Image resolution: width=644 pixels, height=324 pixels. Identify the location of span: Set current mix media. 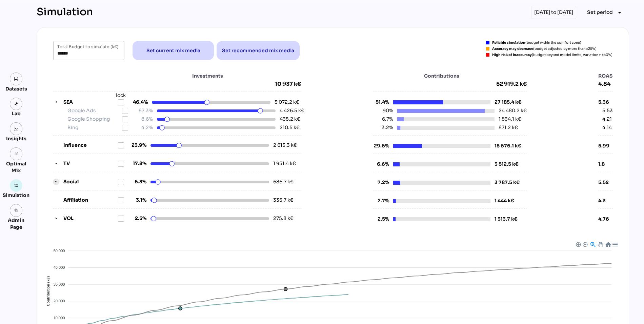
(173, 50).